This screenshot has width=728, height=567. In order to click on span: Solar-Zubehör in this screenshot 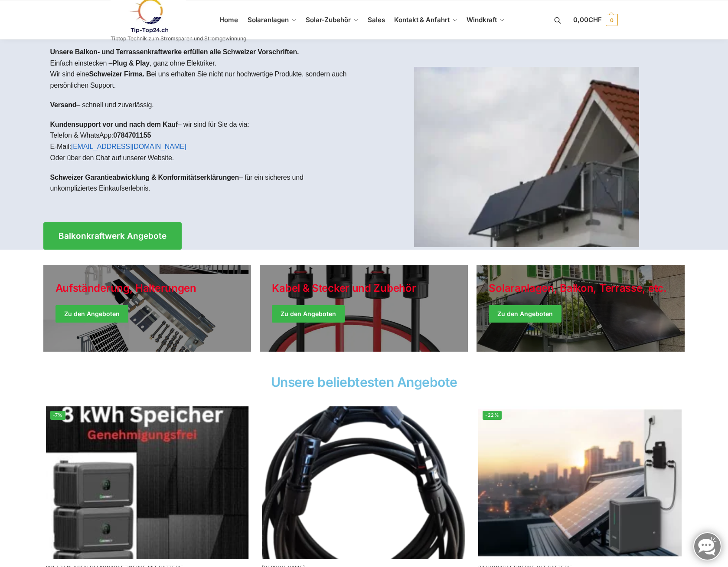, I will do `click(329, 20)`.